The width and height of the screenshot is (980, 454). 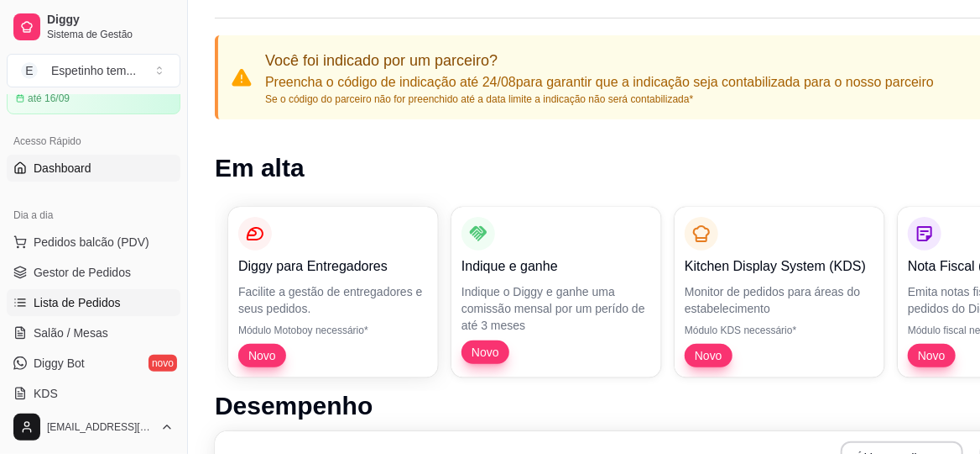 What do you see at coordinates (110, 20) in the screenshot?
I see `span: Diggy` at bounding box center [110, 20].